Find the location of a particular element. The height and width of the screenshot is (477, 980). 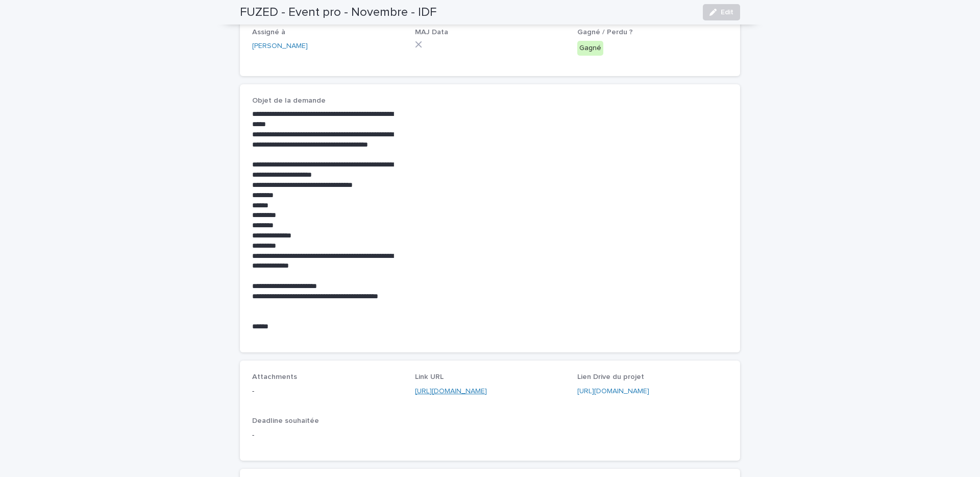

span: Edit is located at coordinates (726, 12).